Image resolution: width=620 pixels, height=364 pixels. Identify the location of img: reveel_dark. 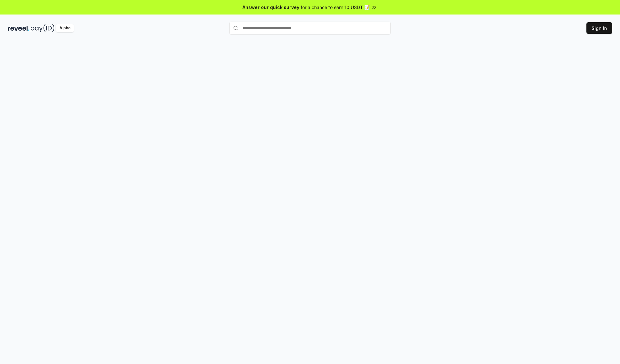
(19, 28).